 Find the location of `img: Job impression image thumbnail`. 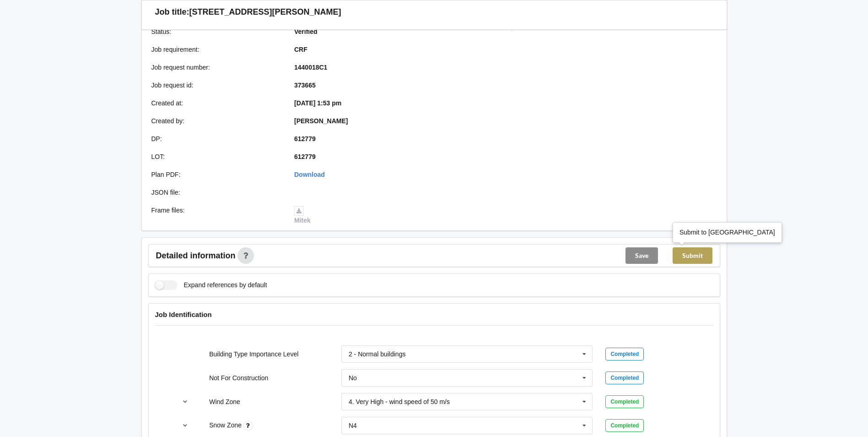

img: Job impression image thumbnail is located at coordinates (512, 31).